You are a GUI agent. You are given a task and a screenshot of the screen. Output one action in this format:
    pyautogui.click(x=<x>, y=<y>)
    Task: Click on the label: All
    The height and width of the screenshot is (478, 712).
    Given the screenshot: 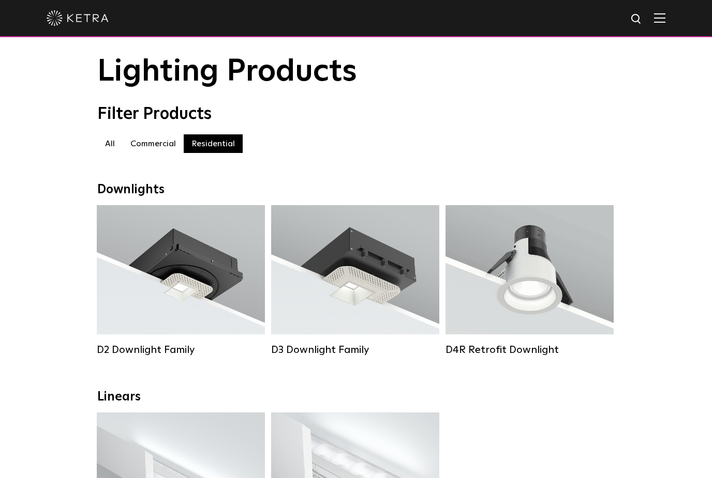 What is the action you would take?
    pyautogui.click(x=110, y=144)
    